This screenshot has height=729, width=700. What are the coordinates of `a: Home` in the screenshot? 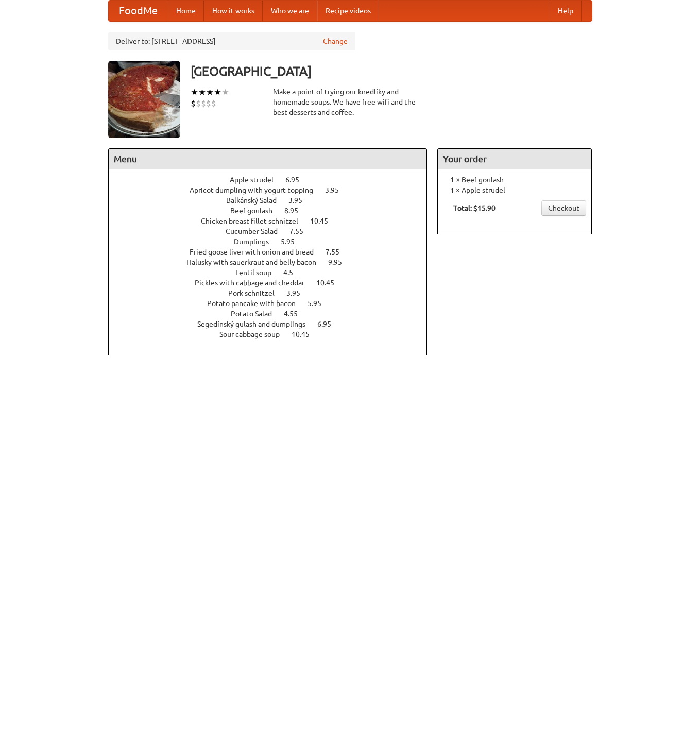 It's located at (186, 11).